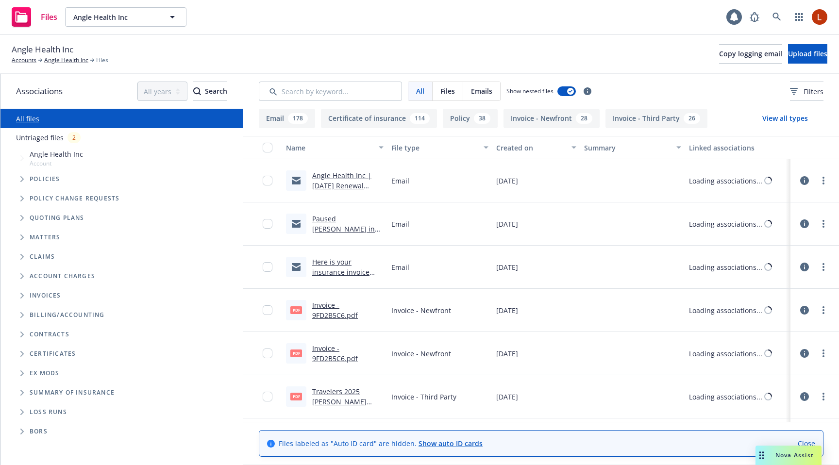 Image resolution: width=839 pixels, height=465 pixels. Describe the element at coordinates (39, 91) in the screenshot. I see `span: Associations` at that location.